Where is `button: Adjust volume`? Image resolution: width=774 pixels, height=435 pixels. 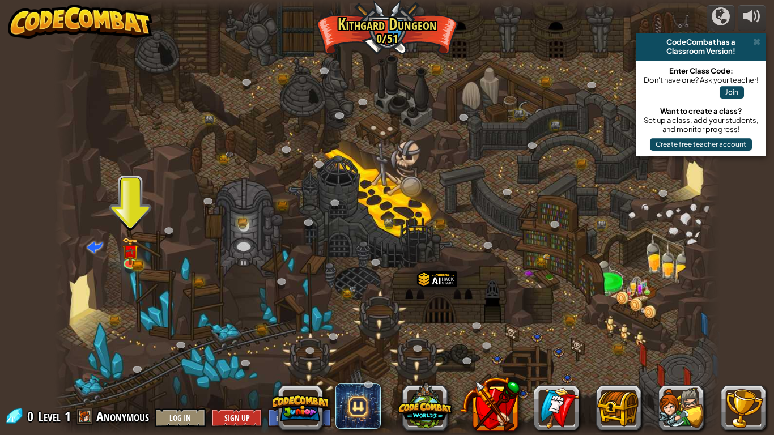 button: Adjust volume is located at coordinates (752, 18).